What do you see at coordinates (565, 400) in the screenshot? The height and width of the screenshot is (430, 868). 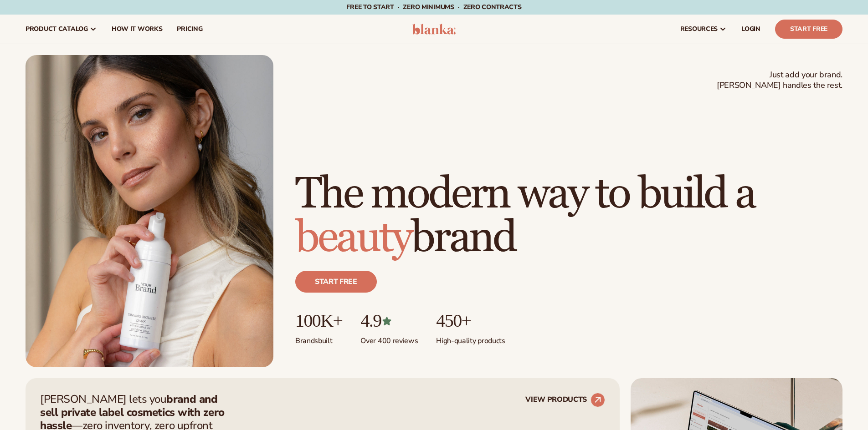 I see `a: VIEW PRODUCTS` at bounding box center [565, 400].